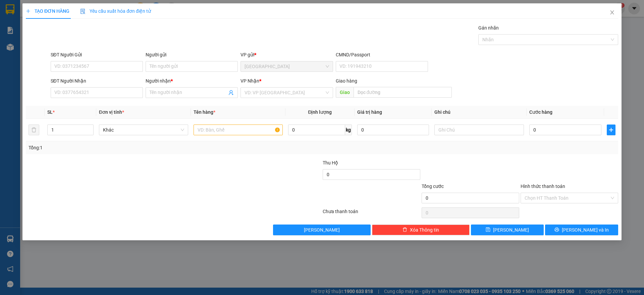  Describe the element at coordinates (382, 55) in the screenshot. I see `div: CMND/Passport` at that location.